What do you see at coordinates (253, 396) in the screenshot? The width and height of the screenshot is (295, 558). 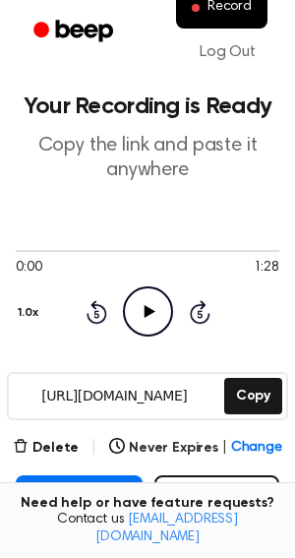 I see `button: Copy` at bounding box center [253, 396].